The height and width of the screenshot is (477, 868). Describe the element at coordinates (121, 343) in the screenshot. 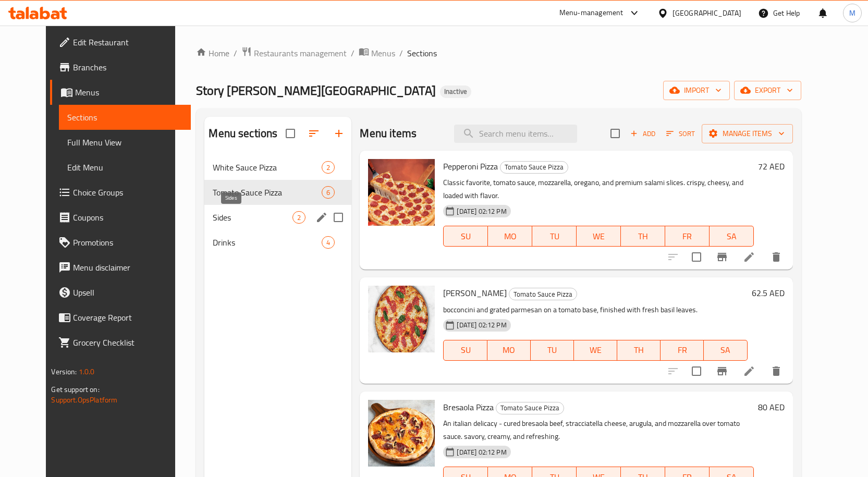

I see `a: Grocery Checklist` at that location.